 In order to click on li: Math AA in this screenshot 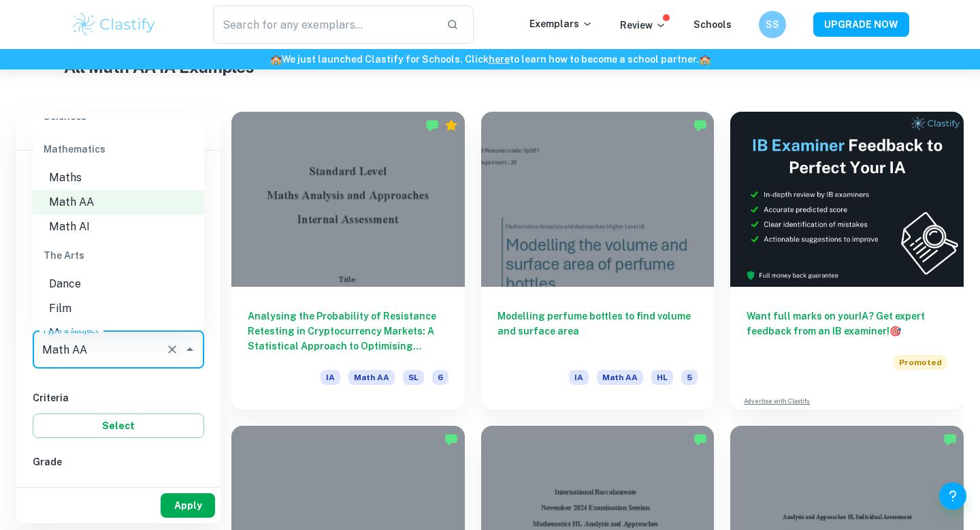, I will do `click(118, 202)`.